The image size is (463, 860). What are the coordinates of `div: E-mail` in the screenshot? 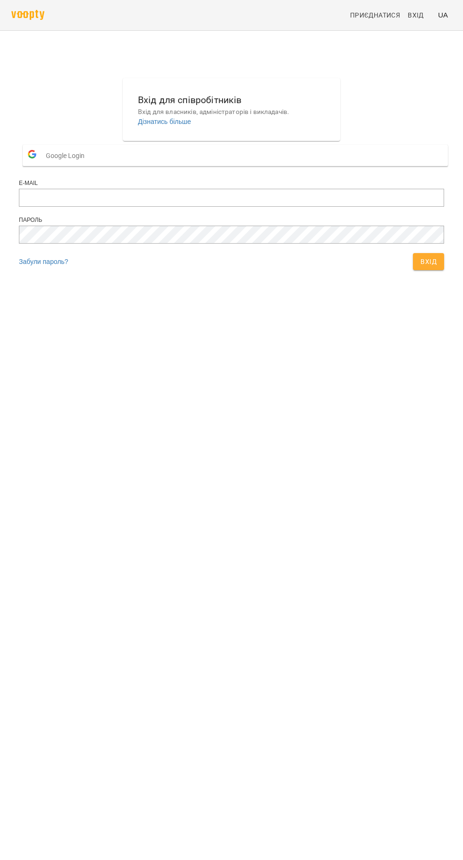 It's located at (232, 183).